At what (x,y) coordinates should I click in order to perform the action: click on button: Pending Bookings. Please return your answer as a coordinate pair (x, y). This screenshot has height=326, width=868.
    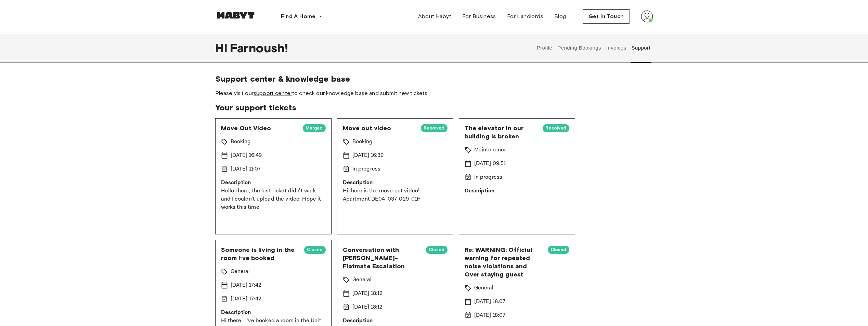
    Looking at the image, I should click on (579, 48).